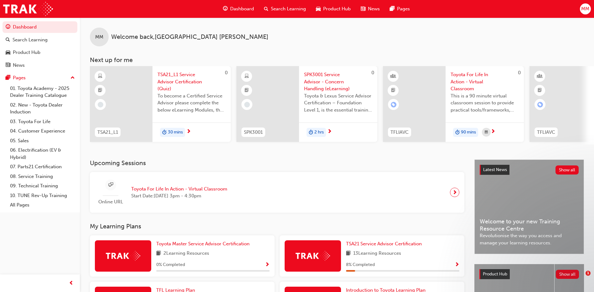 The image size is (594, 292). What do you see at coordinates (363, 9) in the screenshot?
I see `span: news-icon` at bounding box center [363, 9].